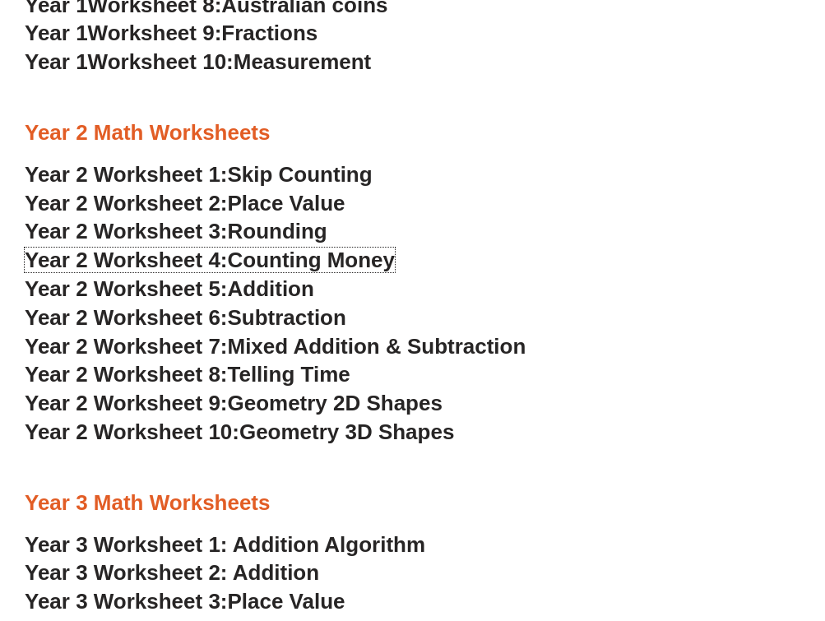 This screenshot has height=621, width=825. What do you see at coordinates (346, 432) in the screenshot?
I see `span: Geometry 3D Shapes` at bounding box center [346, 432].